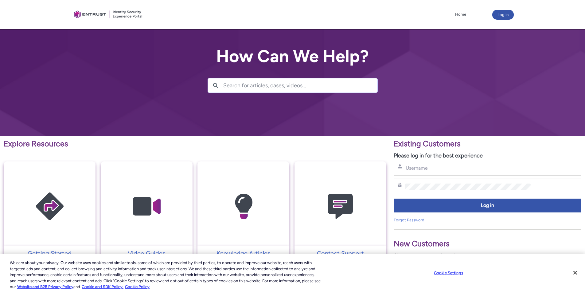  What do you see at coordinates (49, 253) in the screenshot?
I see `p: Getting Started` at bounding box center [49, 253].